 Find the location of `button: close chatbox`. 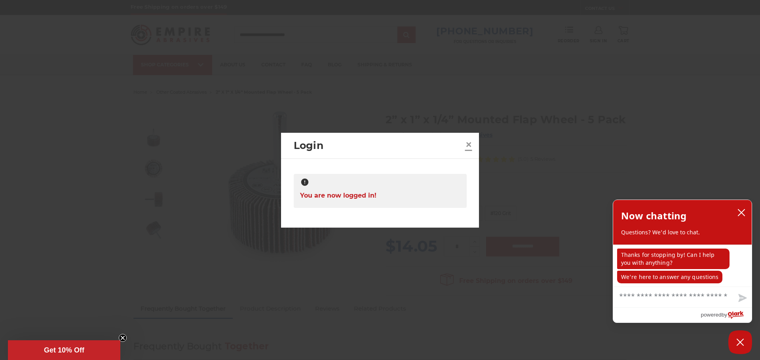

button: close chatbox is located at coordinates (741, 213).